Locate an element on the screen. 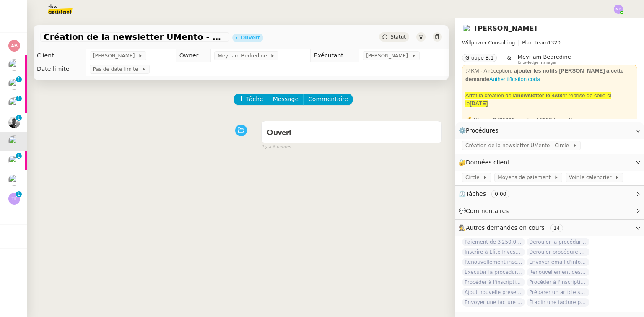 This screenshot has width=644, height=317. span: Préparer un article sur le site is located at coordinates (558, 292).